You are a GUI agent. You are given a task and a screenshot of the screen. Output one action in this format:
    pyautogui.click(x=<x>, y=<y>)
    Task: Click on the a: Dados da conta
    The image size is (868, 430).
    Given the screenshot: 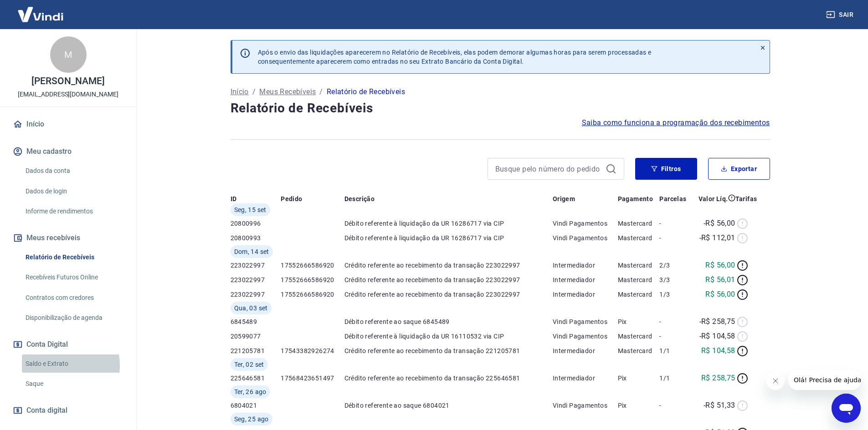 What is the action you would take?
    pyautogui.click(x=73, y=171)
    